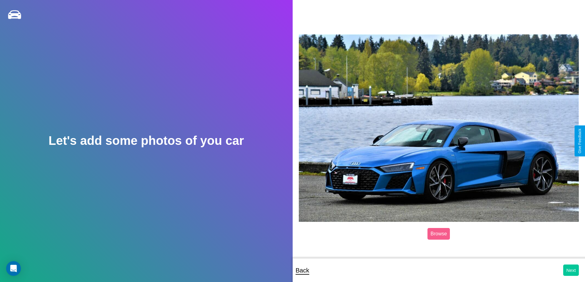 The image size is (585, 282). Describe the element at coordinates (439, 128) in the screenshot. I see `img: posted` at that location.